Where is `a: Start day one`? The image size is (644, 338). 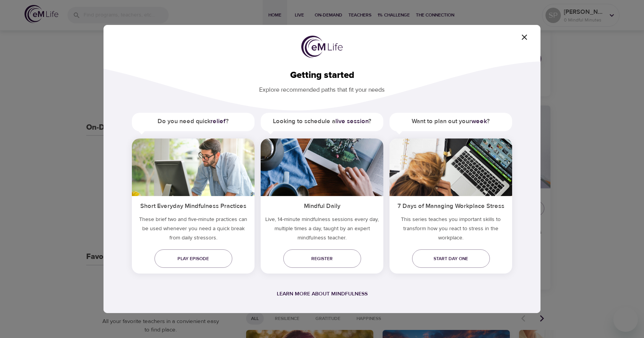
a: Start day one is located at coordinates (451, 259).